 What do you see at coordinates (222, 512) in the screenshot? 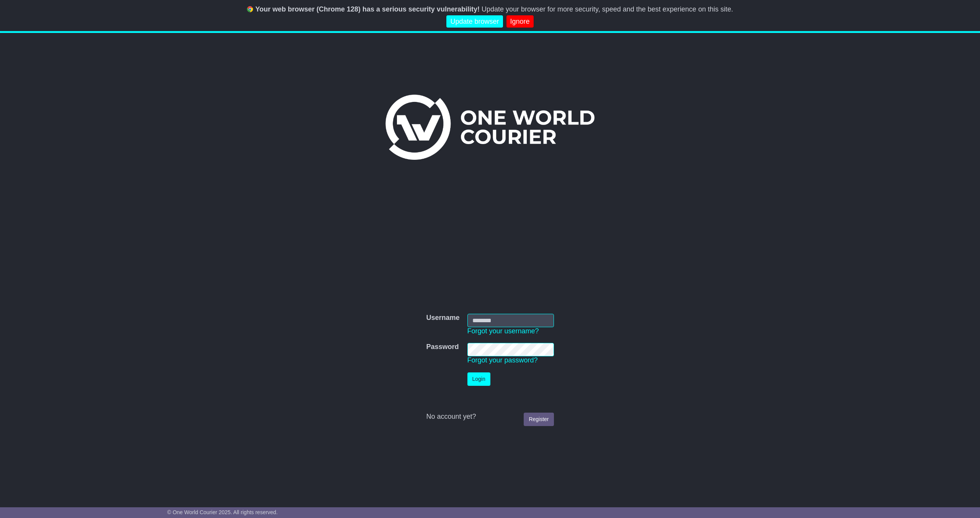
I see `span: © One World Courier 2025. All rights reserved.` at bounding box center [222, 512].